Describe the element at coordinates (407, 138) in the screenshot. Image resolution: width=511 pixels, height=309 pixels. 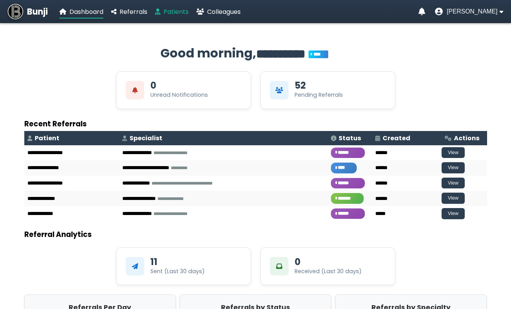
I see `th: Created` at that location.